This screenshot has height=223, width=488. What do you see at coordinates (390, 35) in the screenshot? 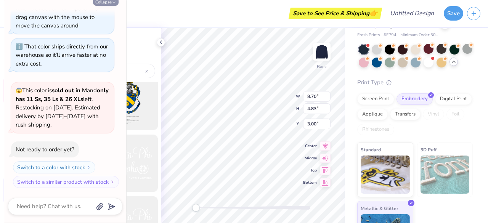
I see `span: # FP94` at bounding box center [390, 35].